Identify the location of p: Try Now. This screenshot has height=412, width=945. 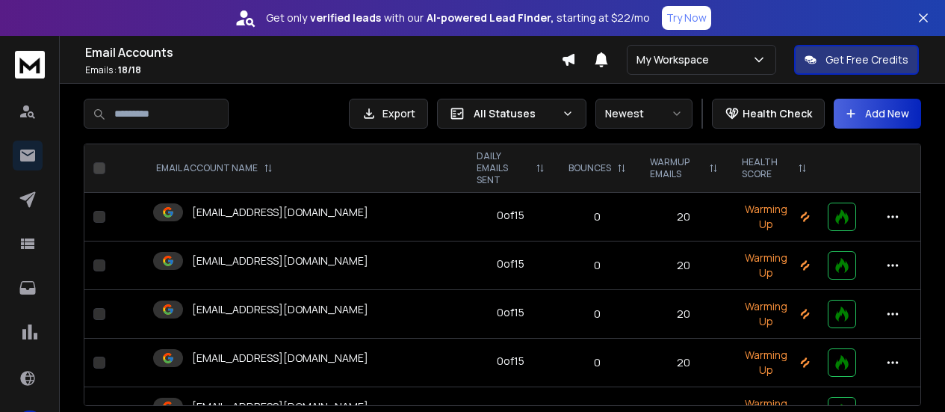
(686, 18).